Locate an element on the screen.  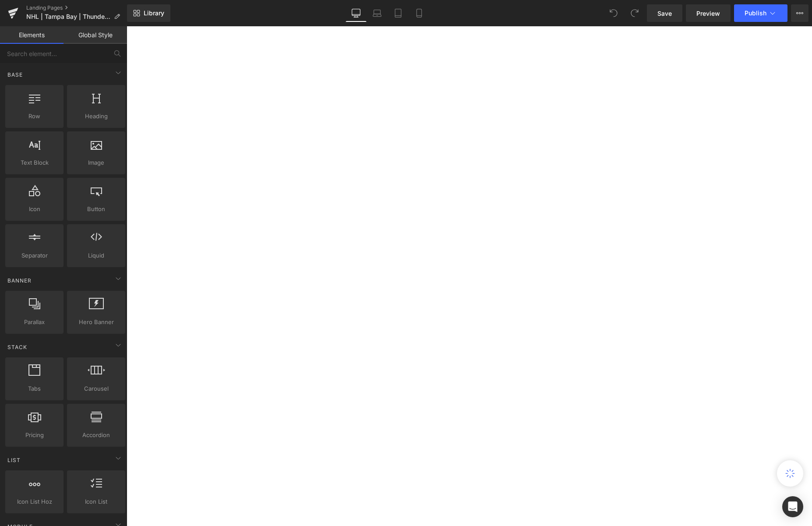
a: Landing Pages is located at coordinates (76, 8).